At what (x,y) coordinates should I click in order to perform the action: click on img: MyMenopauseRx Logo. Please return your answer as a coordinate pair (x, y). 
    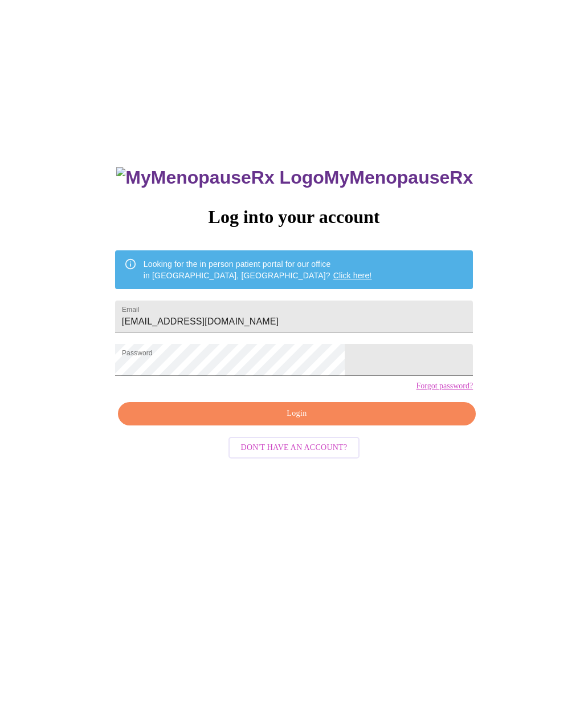
    Looking at the image, I should click on (220, 177).